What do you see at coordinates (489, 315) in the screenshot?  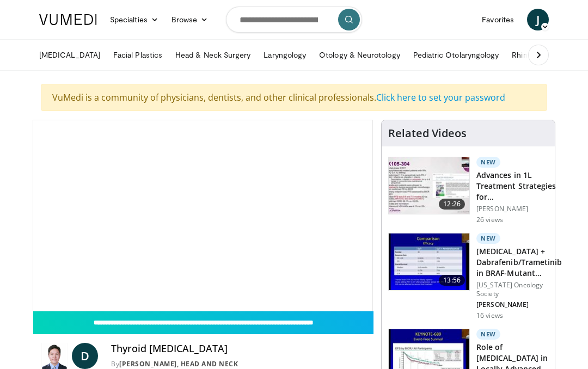 I see `p: 16 views` at bounding box center [489, 315].